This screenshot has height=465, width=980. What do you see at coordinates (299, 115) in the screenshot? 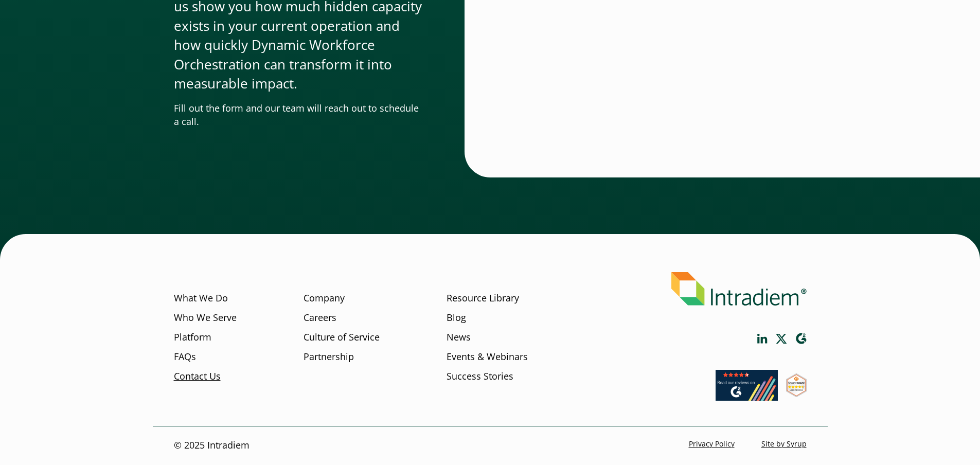
I see `p: Fill out the form and our team will reach out to schedule a call.` at bounding box center [299, 115].